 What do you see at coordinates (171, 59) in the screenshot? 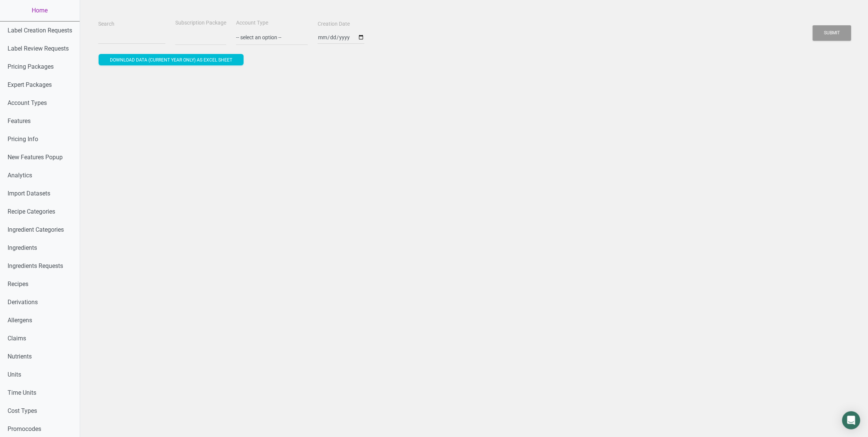
I see `button: Download data (current year only) as excel sheet` at bounding box center [171, 59].